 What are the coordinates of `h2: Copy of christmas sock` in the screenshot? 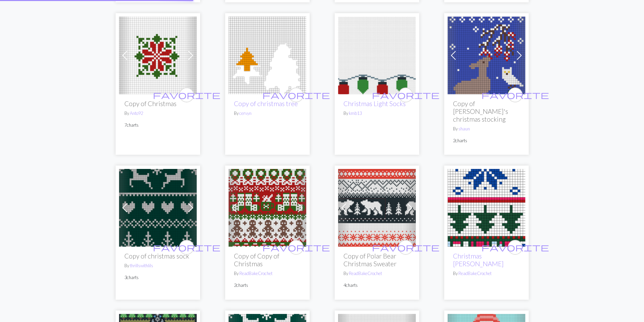 It's located at (158, 255).